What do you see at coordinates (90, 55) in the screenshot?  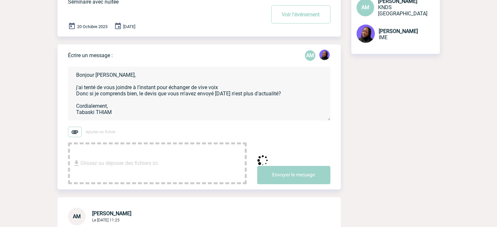 I see `p: Écrire un message :` at bounding box center [90, 55].